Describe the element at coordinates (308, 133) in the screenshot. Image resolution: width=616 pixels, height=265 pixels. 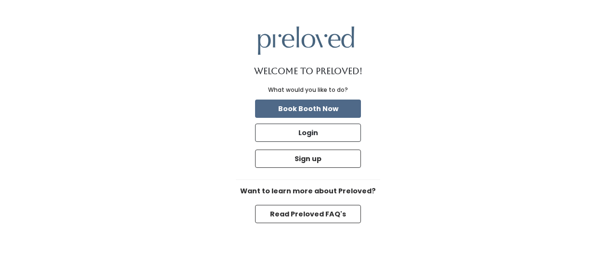
I see `button: Login` at that location.